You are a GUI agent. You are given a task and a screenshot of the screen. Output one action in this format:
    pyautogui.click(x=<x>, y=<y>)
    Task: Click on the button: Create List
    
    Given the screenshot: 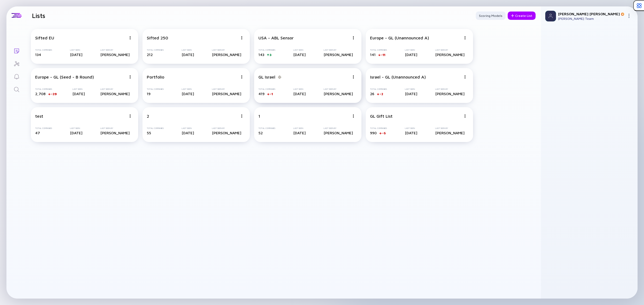 What is the action you would take?
    pyautogui.click(x=522, y=16)
    